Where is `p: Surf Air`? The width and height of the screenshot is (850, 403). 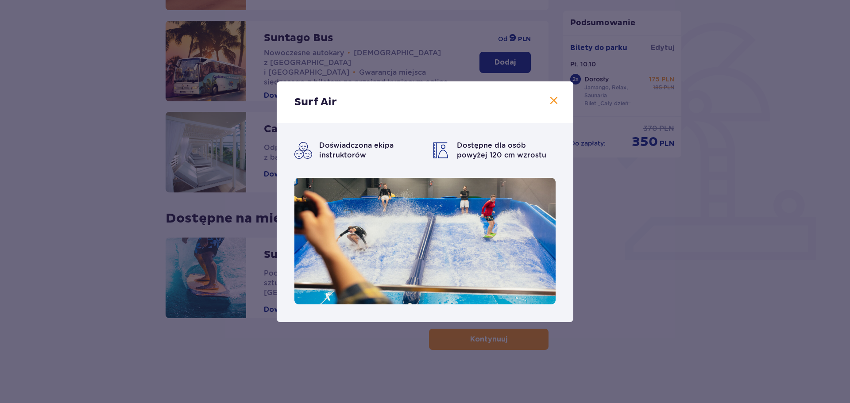 p: Surf Air is located at coordinates (316, 102).